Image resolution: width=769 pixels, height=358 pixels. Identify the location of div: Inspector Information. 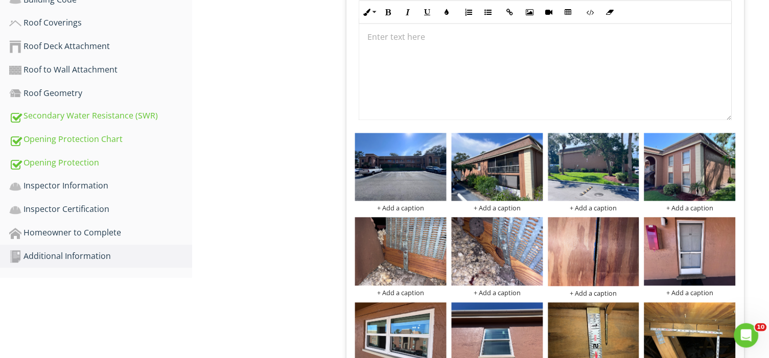
(101, 187).